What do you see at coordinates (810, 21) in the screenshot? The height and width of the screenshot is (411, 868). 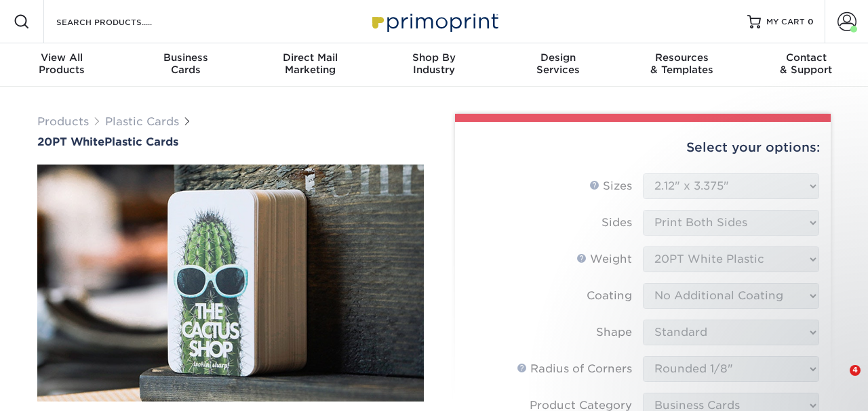 I see `span: 0` at bounding box center [810, 21].